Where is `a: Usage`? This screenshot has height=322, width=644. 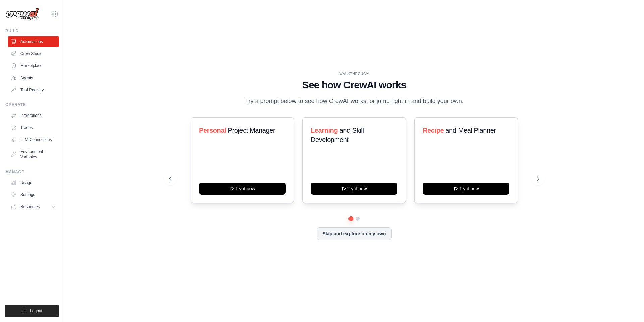
a: Usage is located at coordinates (33, 183).